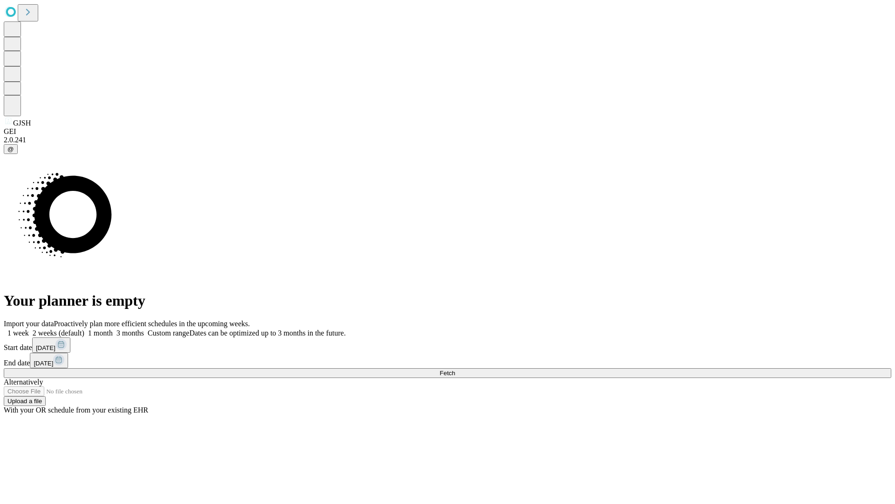  I want to click on span: GJSH, so click(22, 123).